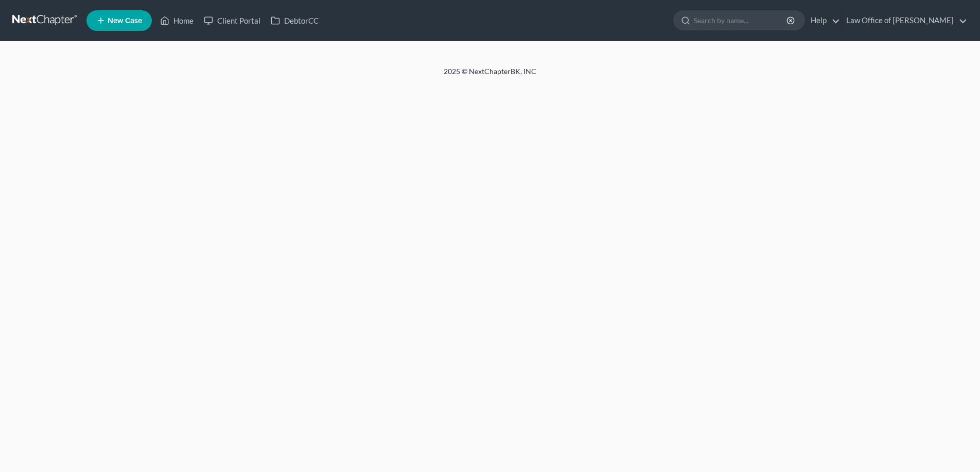 The image size is (980, 472). I want to click on a: DebtorCC, so click(295, 20).